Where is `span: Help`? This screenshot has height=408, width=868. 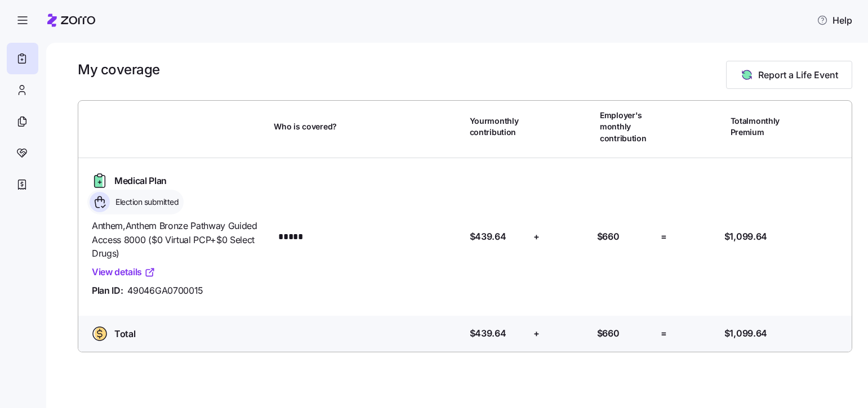
span: Help is located at coordinates (834, 20).